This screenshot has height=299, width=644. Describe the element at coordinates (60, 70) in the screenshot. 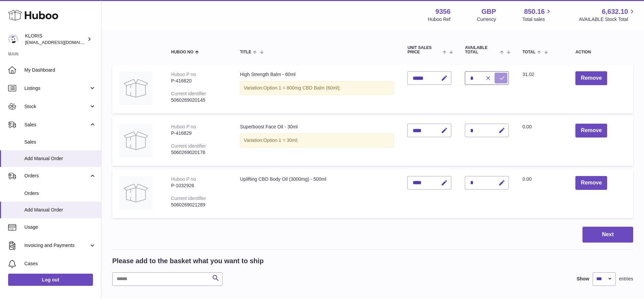

I see `span: My Dashboard` at that location.